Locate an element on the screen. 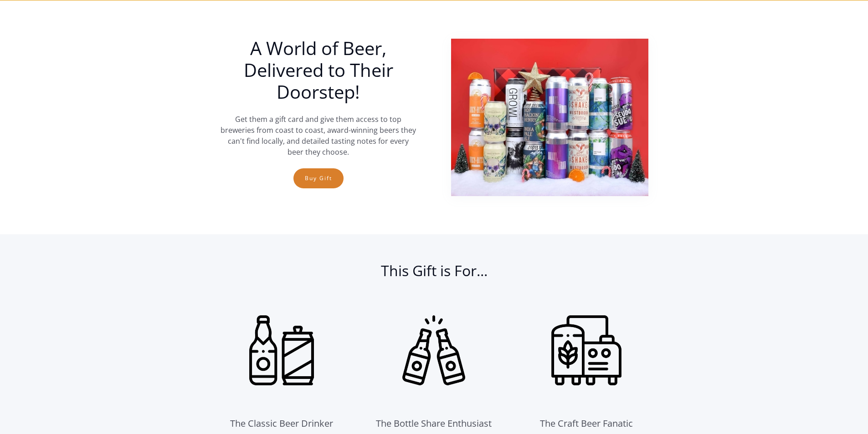 Image resolution: width=868 pixels, height=434 pixels. div: The Bottle Share Enthusiast is located at coordinates (434, 424).